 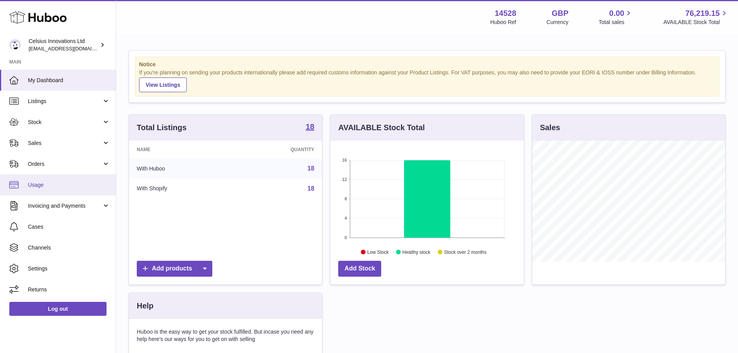 What do you see at coordinates (550, 127) in the screenshot?
I see `h3: Sales` at bounding box center [550, 127].